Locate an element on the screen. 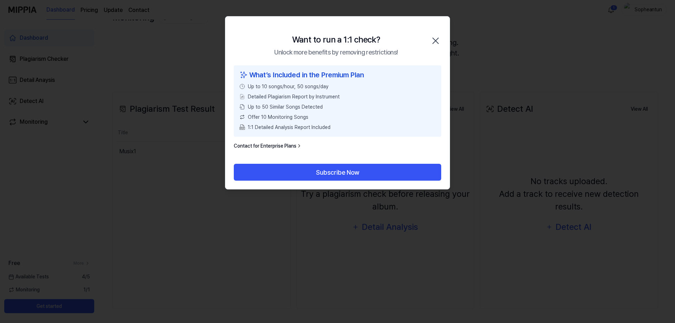 Image resolution: width=675 pixels, height=323 pixels. button: Subscribe Now is located at coordinates (337, 172).